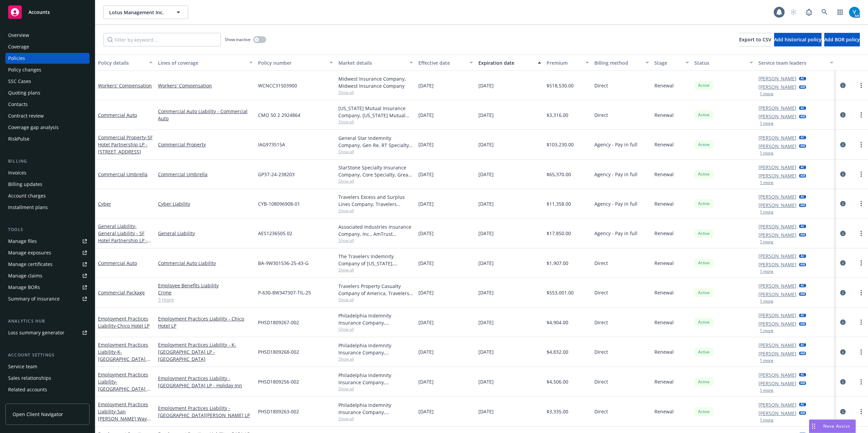 This screenshot has height=433, width=868. I want to click on a: Manage BORs, so click(47, 287).